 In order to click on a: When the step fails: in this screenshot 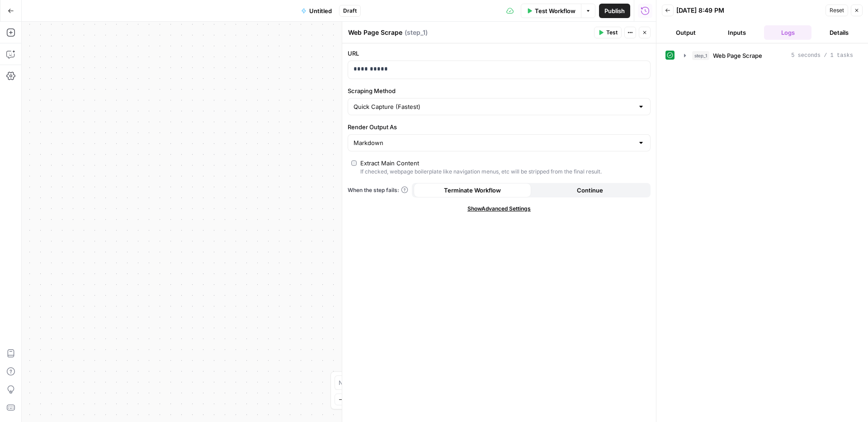, I will do `click(378, 190)`.